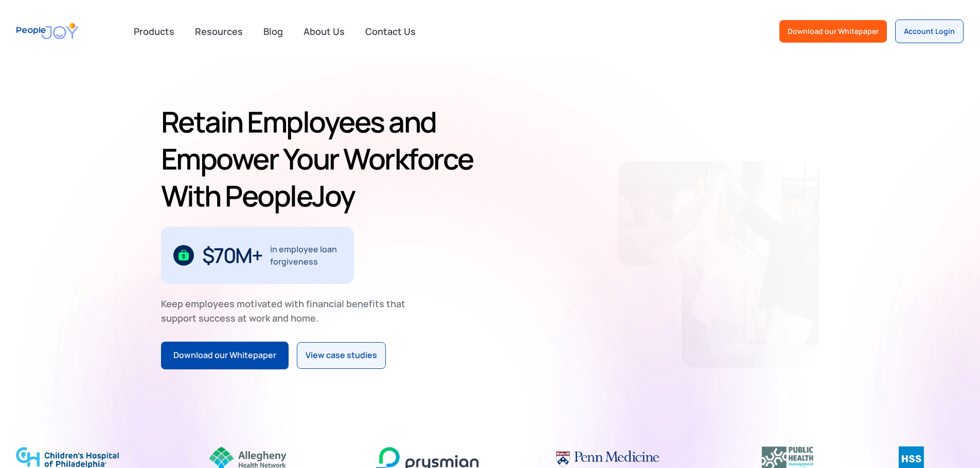 The width and height of the screenshot is (980, 468). Describe the element at coordinates (929, 32) in the screenshot. I see `div: Account Login` at that location.